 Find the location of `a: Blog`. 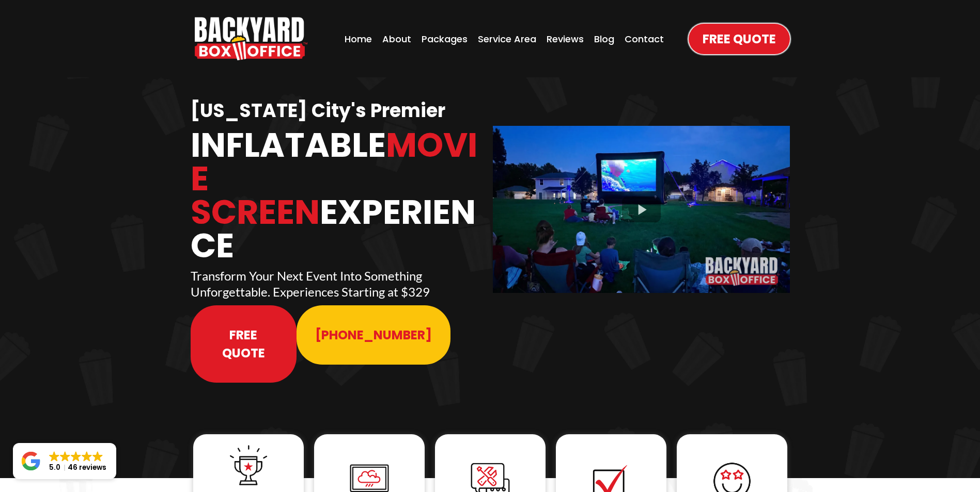

a: Blog is located at coordinates (604, 39).